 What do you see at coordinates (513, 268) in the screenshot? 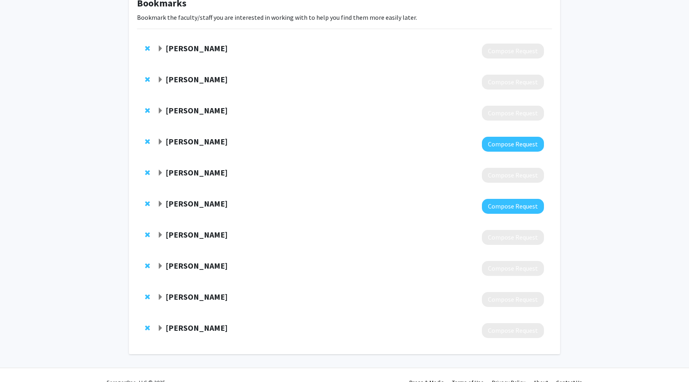
I see `button: Compose Request to Suchi Saria` at bounding box center [513, 268].